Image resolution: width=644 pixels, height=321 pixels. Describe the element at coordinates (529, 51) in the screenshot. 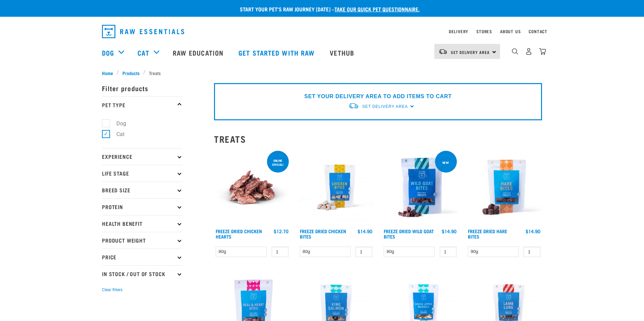

I see `img: user.png` at that location.